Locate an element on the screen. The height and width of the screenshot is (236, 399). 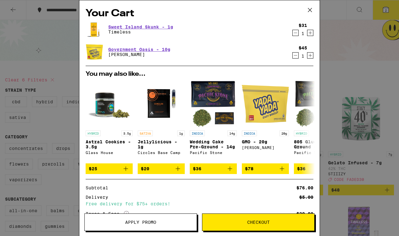
div: $76.00 is located at coordinates (305, 188).